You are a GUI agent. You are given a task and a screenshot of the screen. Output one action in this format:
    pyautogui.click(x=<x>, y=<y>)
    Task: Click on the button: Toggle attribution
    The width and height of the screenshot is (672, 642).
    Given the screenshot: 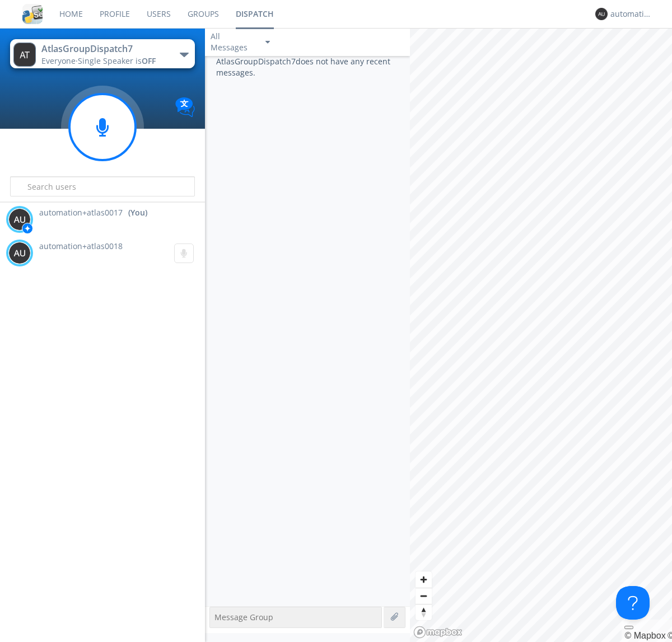 What is the action you would take?
    pyautogui.click(x=629, y=628)
    